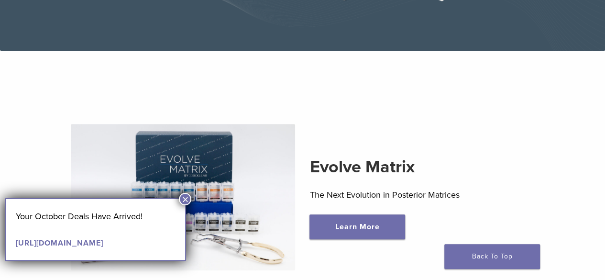  Describe the element at coordinates (422, 167) in the screenshot. I see `h2: Evolve Matrix` at that location.